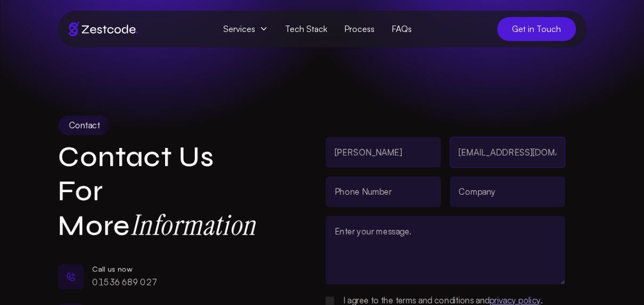 The image size is (644, 305). I want to click on span: Get in Touch, so click(536, 29).